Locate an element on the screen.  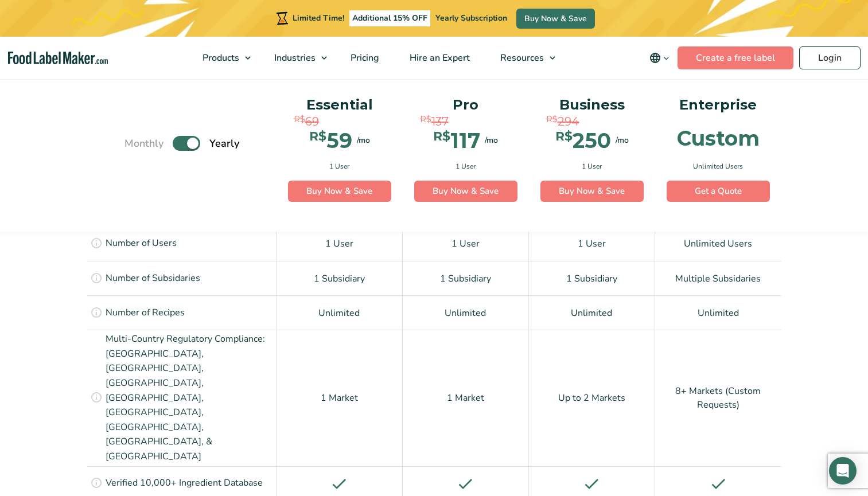
a: Login is located at coordinates (830, 58).